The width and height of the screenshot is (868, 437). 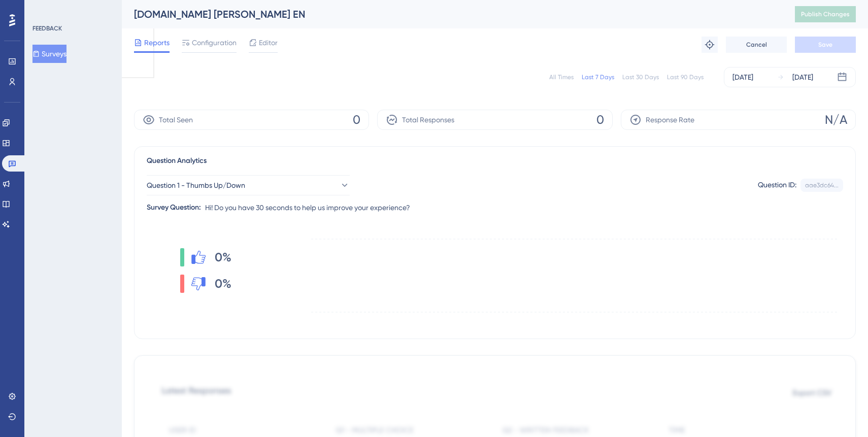 I want to click on div: Question ID:, so click(x=777, y=185).